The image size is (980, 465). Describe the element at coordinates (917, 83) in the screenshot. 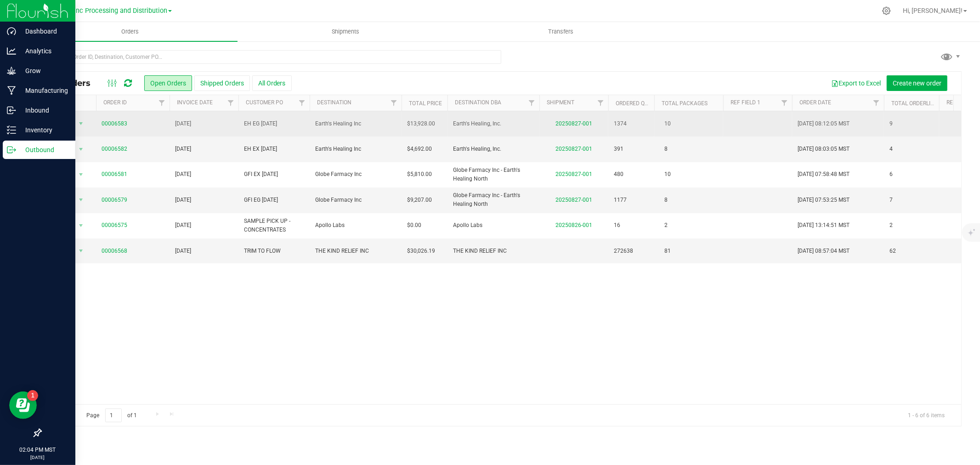

I see `span: Create new order` at that location.